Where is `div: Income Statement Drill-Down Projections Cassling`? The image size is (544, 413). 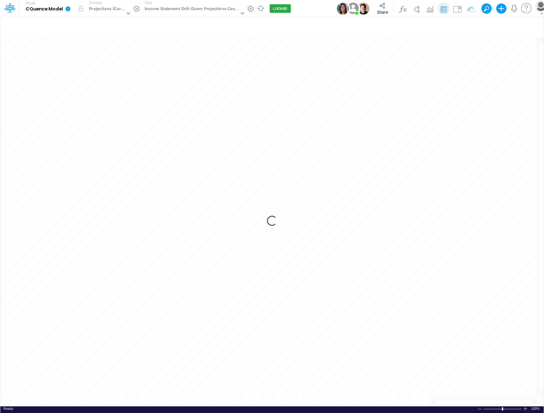 div: Income Statement Drill-Down Projections Cassling is located at coordinates (192, 9).